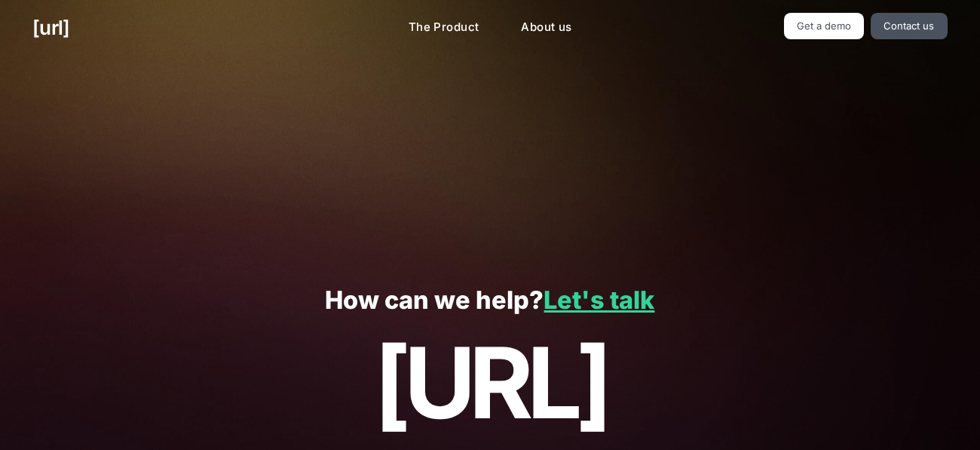 Image resolution: width=980 pixels, height=450 pixels. Describe the element at coordinates (546, 27) in the screenshot. I see `a: About us` at that location.